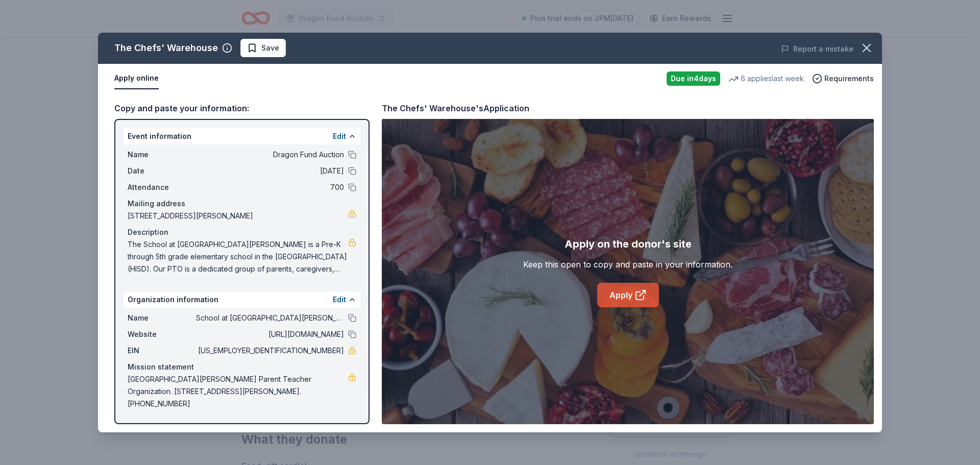  Describe the element at coordinates (270, 187) in the screenshot. I see `span: 700` at that location.